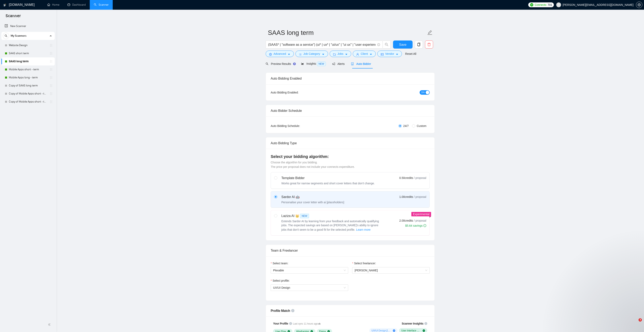 Image resolution: width=644 pixels, height=332 pixels. I want to click on button: delete, so click(429, 45).